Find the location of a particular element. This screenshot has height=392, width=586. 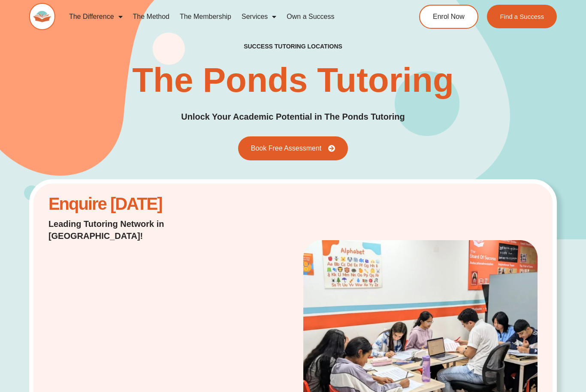

span: Enrol Now is located at coordinates (449, 17).